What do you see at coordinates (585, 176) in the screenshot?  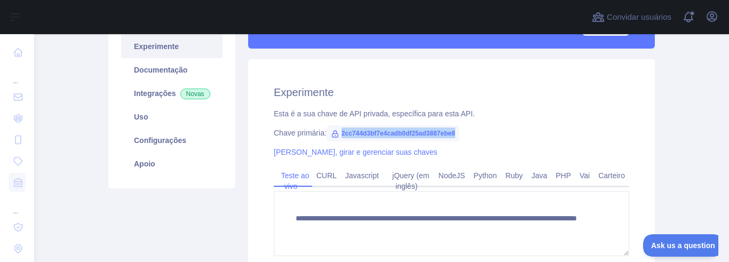 I see `a: Vai` at bounding box center [585, 176].